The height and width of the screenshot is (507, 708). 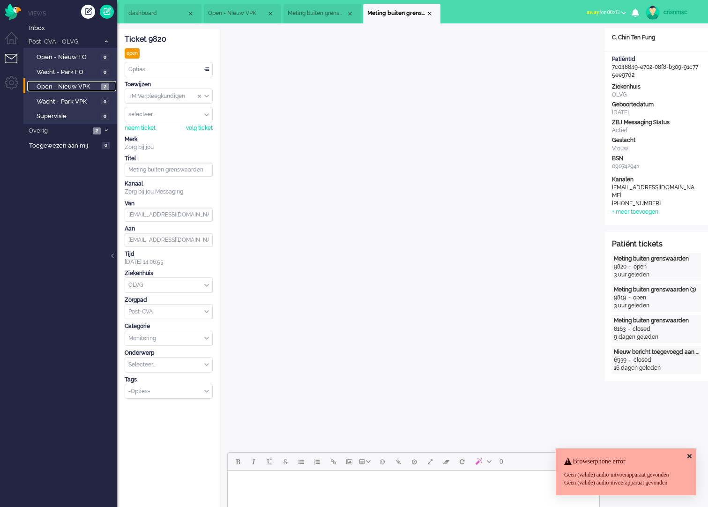 What do you see at coordinates (67, 57) in the screenshot?
I see `span: Open - Nieuw FO` at bounding box center [67, 57].